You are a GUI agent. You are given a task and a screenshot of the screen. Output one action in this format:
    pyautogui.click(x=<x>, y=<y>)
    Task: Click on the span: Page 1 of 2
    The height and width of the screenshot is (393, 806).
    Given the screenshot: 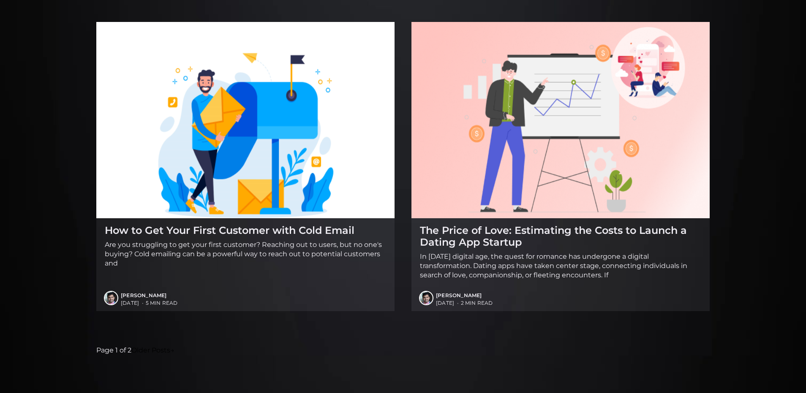 What is the action you would take?
    pyautogui.click(x=114, y=351)
    